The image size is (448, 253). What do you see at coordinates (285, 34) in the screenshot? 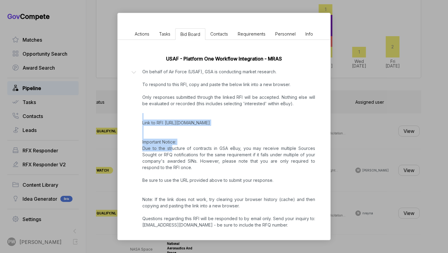
I see `span: Personnel` at bounding box center [285, 34].